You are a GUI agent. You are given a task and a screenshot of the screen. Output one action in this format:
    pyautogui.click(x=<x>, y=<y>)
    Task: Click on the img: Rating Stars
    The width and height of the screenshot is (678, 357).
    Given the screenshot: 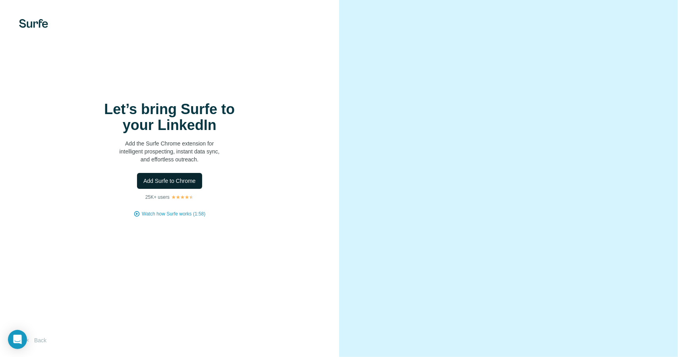 What is the action you would take?
    pyautogui.click(x=182, y=197)
    